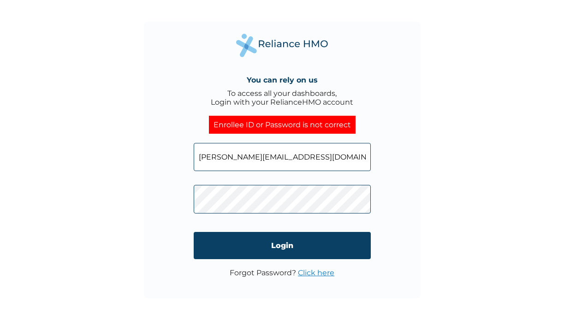  What do you see at coordinates (316, 272) in the screenshot?
I see `a: Click here` at bounding box center [316, 272].